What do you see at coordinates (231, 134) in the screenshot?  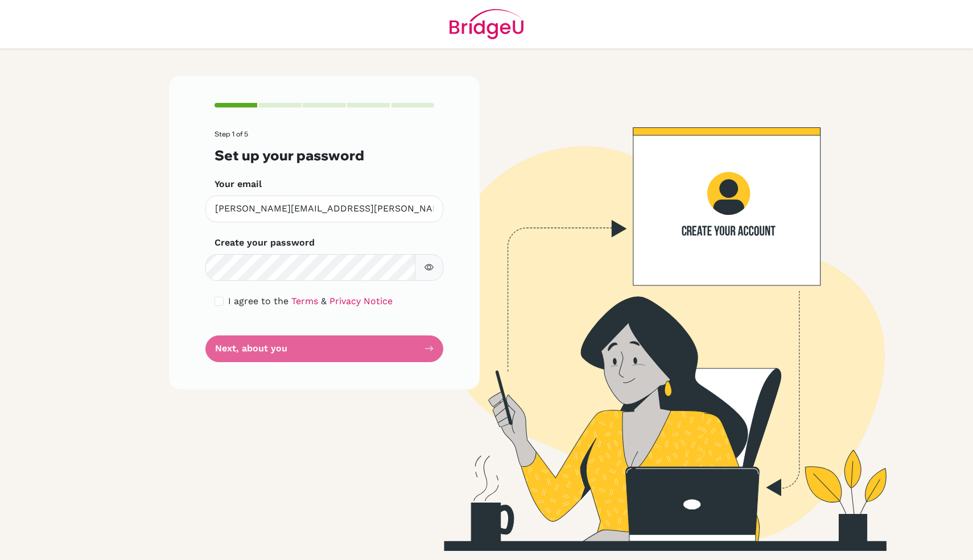 I see `span: Step 1 of 5` at bounding box center [231, 134].